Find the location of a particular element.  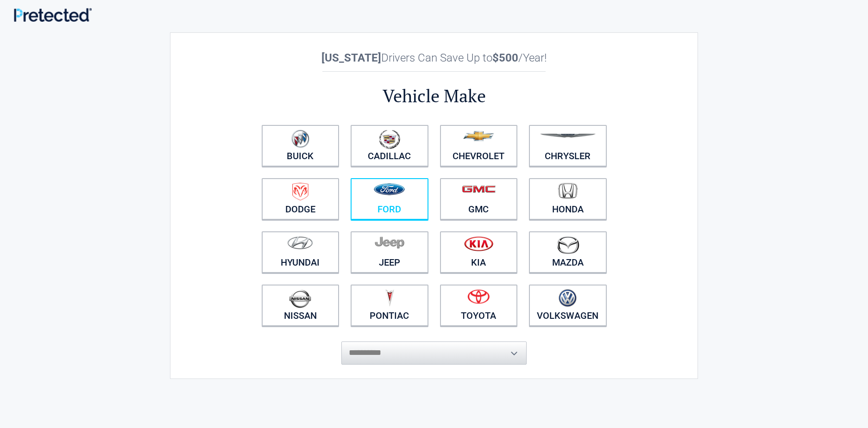

img: volkswagen is located at coordinates (567, 298).